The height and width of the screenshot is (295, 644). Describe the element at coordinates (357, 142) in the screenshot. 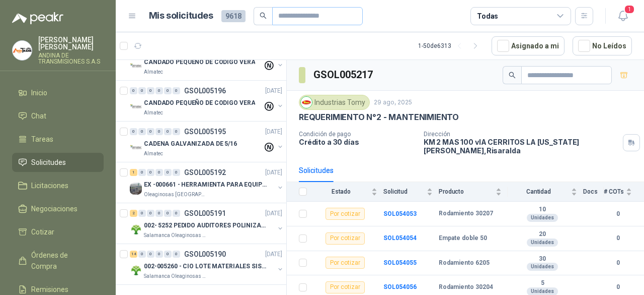

I see `p: Crédito a 30 días` at that location.